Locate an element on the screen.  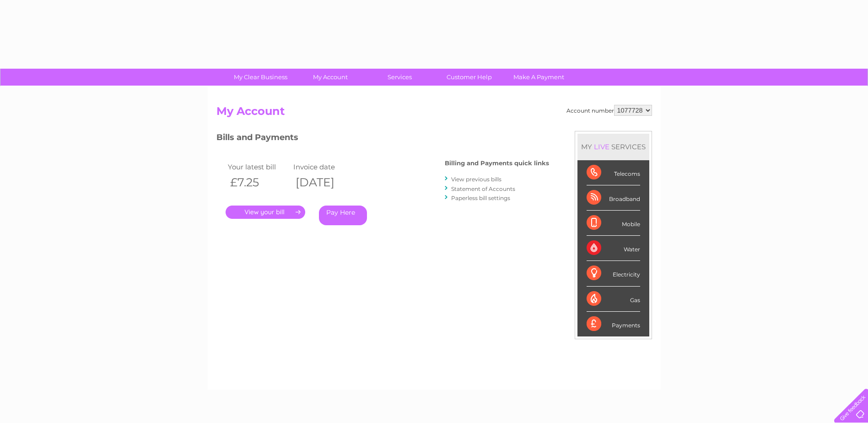
a: View previous bills is located at coordinates (476, 179).